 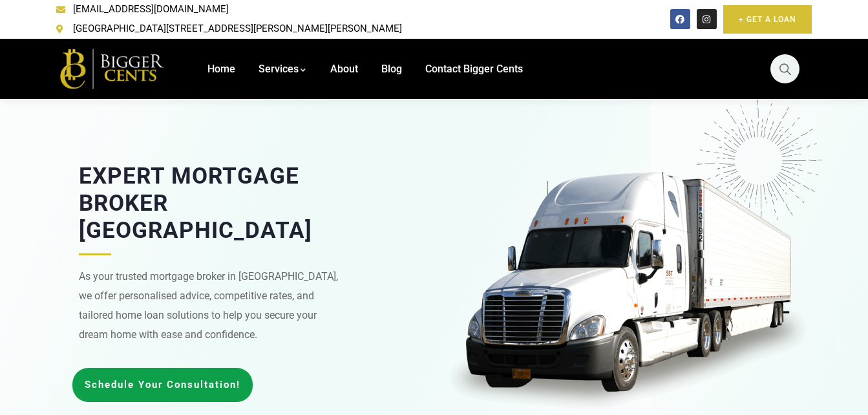 What do you see at coordinates (767, 19) in the screenshot?
I see `a: + Get A Loan` at bounding box center [767, 19].